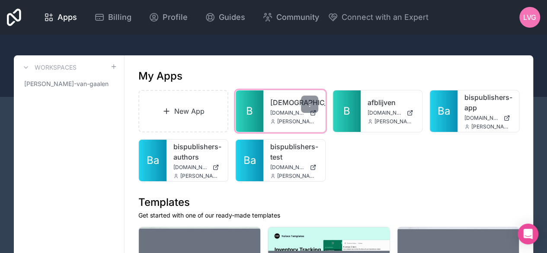 This screenshot has width=547, height=253. I want to click on h1: My Apps, so click(160, 76).